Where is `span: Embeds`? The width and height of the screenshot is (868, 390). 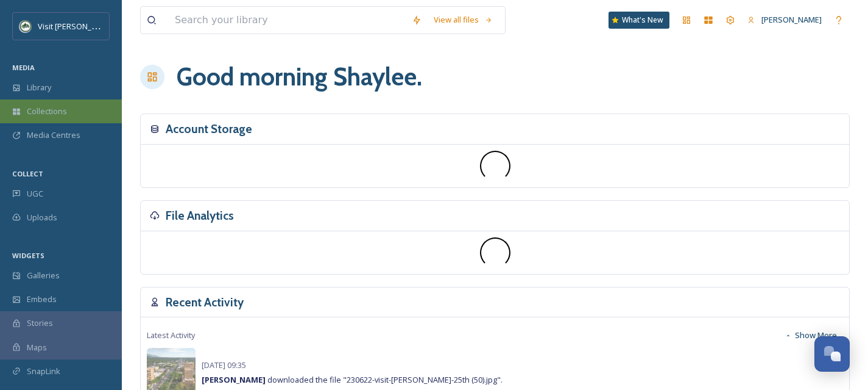
span: Embeds is located at coordinates (42, 299).